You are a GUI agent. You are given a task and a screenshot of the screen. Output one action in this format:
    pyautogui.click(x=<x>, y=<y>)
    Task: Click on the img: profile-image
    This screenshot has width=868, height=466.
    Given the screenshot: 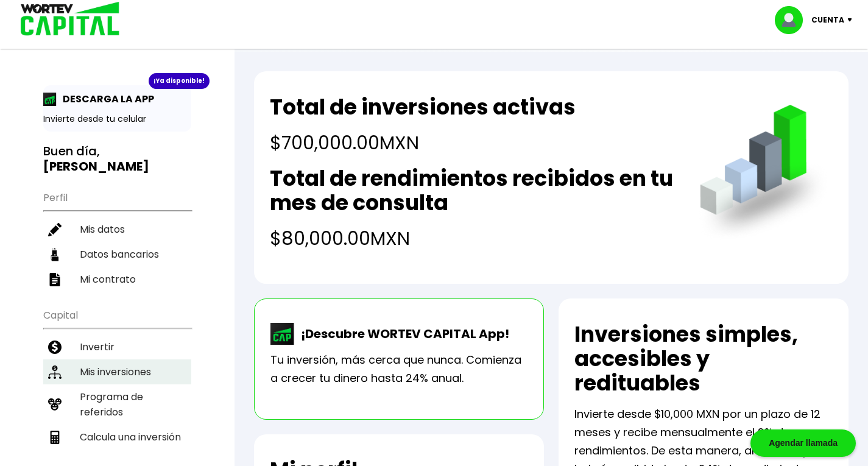 What is the action you would take?
    pyautogui.click(x=793, y=20)
    